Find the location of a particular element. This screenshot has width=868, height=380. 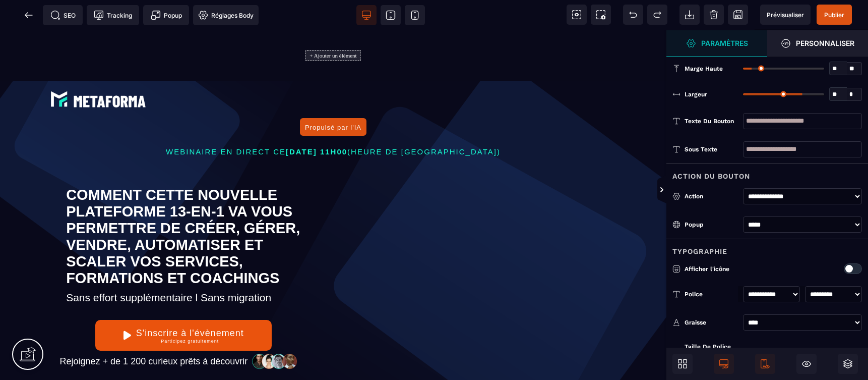

span: Taille de police du texte principal is located at coordinates (711, 354).